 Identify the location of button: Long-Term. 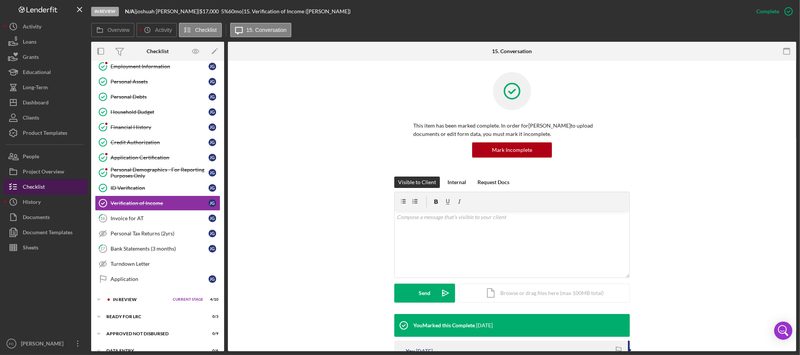
(46, 87).